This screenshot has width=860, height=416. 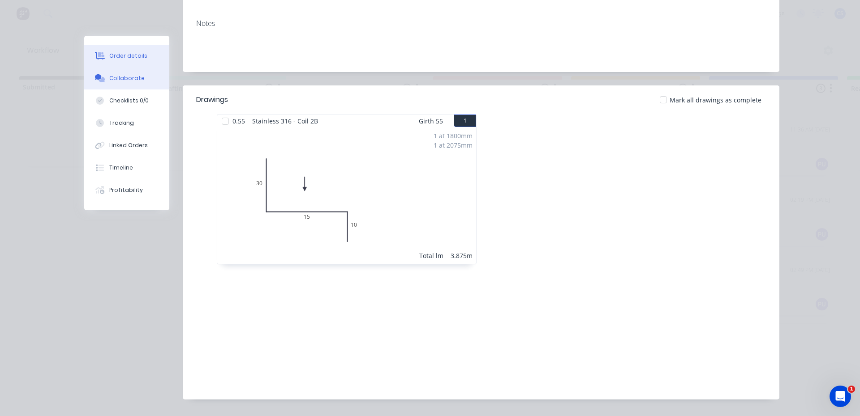 I want to click on div: Linked Orders, so click(x=128, y=146).